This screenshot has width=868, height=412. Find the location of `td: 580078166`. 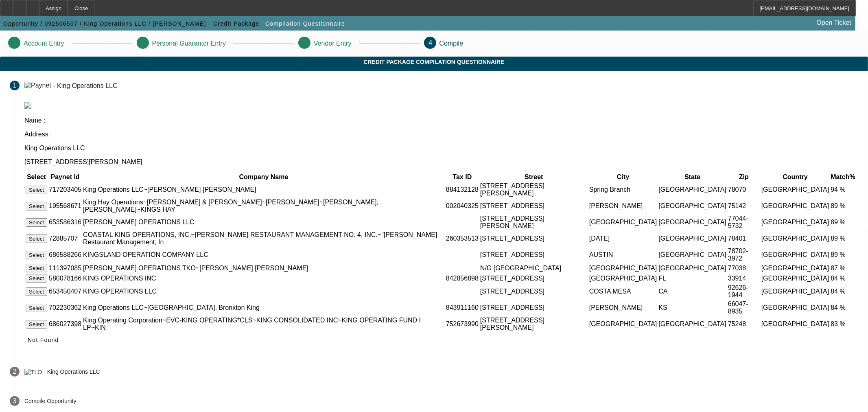

td: 580078166 is located at coordinates (65, 278).